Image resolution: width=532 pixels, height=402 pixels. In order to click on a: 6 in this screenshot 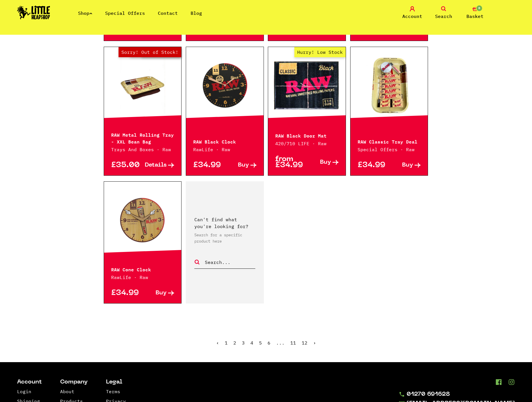, I will do `click(269, 343)`.